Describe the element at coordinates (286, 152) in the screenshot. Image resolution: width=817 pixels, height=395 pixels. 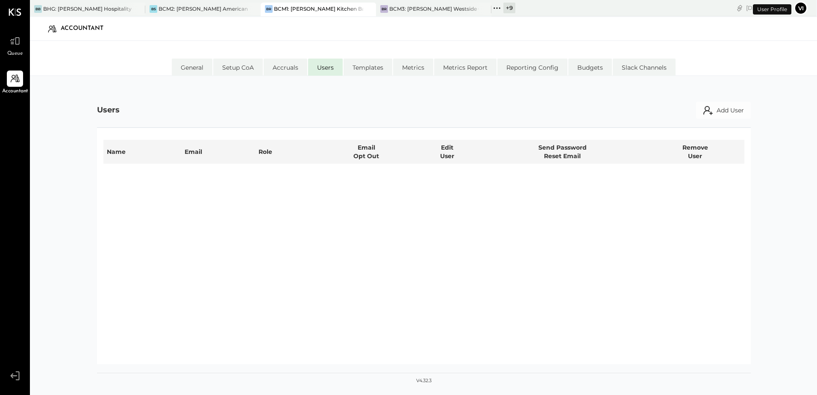
I see `th: Role` at that location.